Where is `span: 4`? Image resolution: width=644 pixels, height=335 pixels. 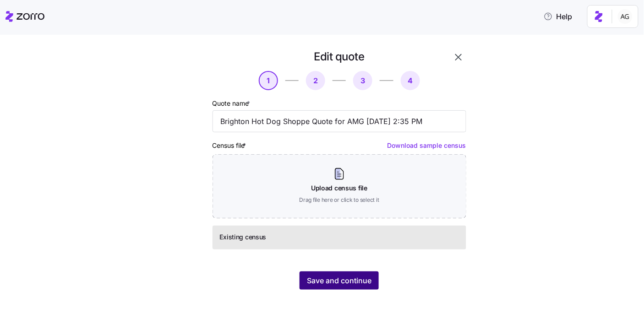 span: 4 is located at coordinates (410, 81).